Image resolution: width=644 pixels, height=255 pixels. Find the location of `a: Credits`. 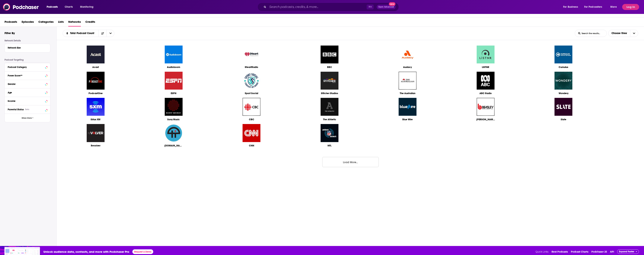

a: Credits is located at coordinates (90, 23).